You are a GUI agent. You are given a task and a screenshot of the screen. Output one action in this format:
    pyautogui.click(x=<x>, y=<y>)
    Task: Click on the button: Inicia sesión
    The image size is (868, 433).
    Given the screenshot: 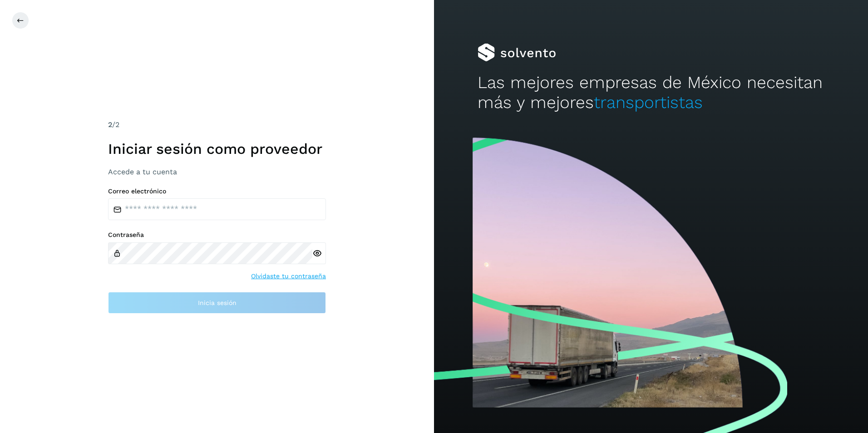 What is the action you would take?
    pyautogui.click(x=217, y=303)
    